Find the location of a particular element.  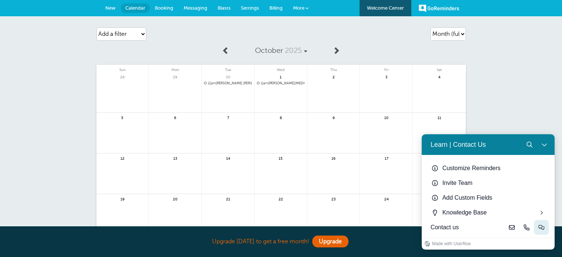

span: 13 is located at coordinates (175, 158).